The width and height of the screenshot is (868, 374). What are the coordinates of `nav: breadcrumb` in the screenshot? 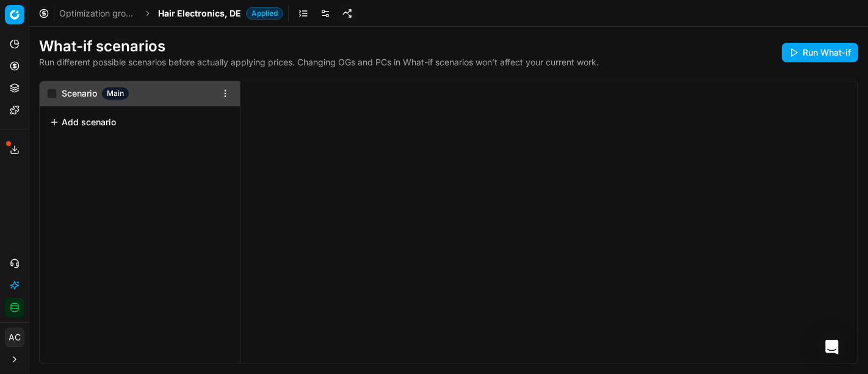 It's located at (171, 13).